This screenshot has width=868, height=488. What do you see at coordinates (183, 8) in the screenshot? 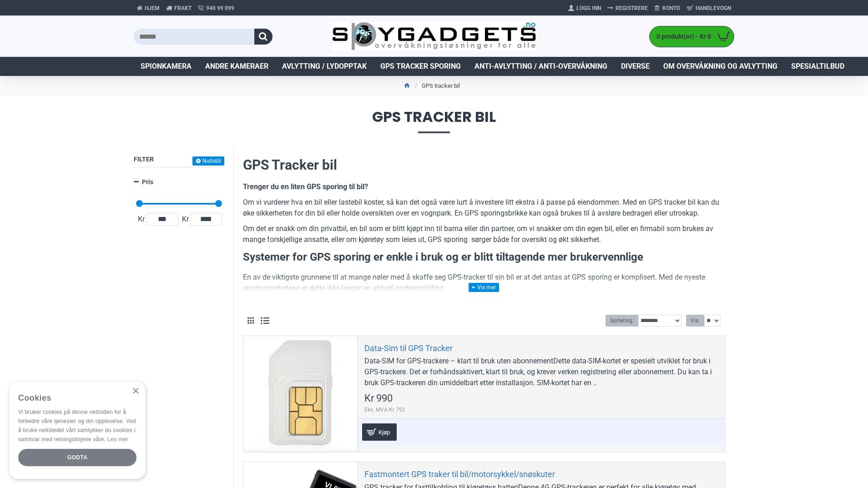
I see `span: Frakt` at bounding box center [183, 8].